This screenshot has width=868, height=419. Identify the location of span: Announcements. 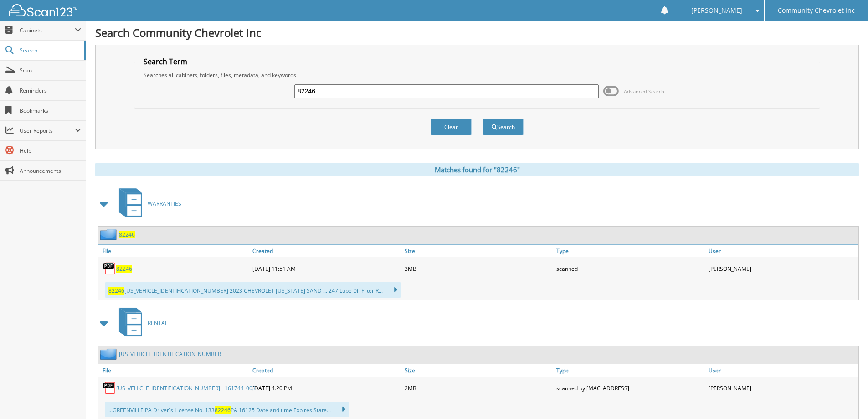
(50, 171).